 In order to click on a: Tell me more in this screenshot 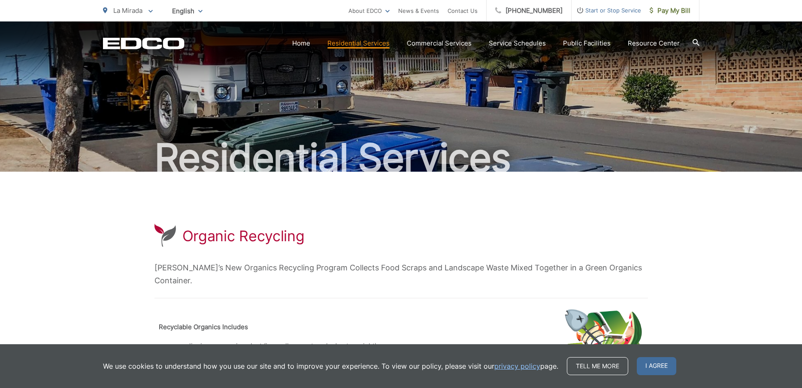, I will do `click(598, 366)`.